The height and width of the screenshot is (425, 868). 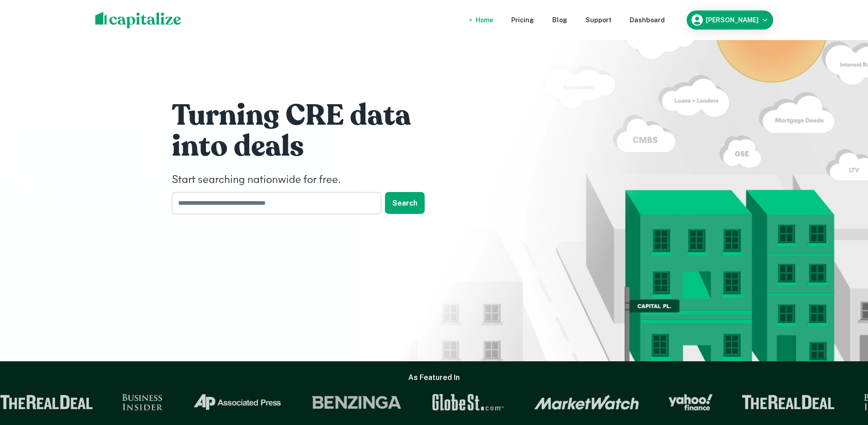 What do you see at coordinates (448, 403) in the screenshot?
I see `img: GlobeSt` at bounding box center [448, 403].